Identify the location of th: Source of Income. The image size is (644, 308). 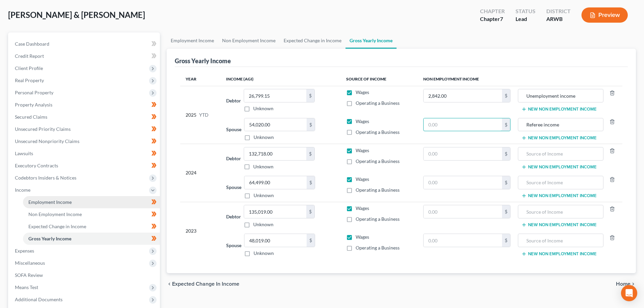
(379, 79).